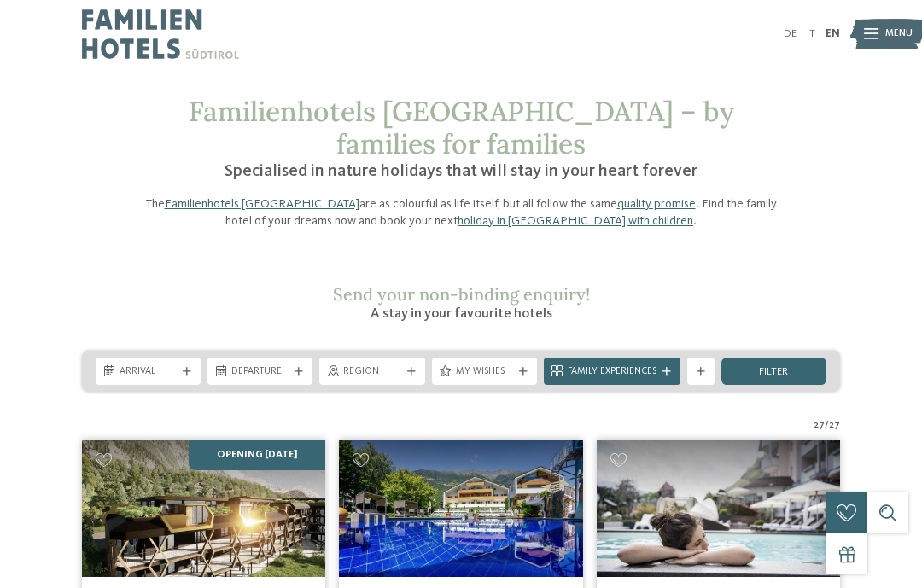  Describe the element at coordinates (461, 212) in the screenshot. I see `p: The are as colourful as life itself, but all follow the same . Find the family hotel of your drea...` at that location.